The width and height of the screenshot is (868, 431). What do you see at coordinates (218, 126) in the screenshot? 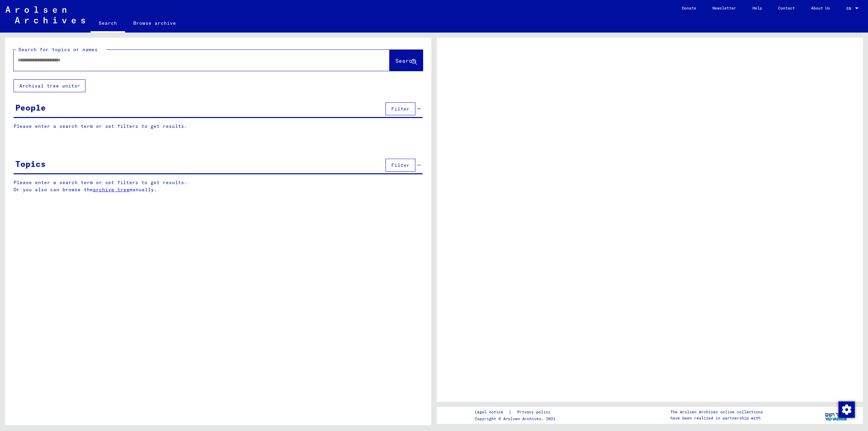
I see `p: Please enter a search term or set filters to get results.` at bounding box center [218, 126].